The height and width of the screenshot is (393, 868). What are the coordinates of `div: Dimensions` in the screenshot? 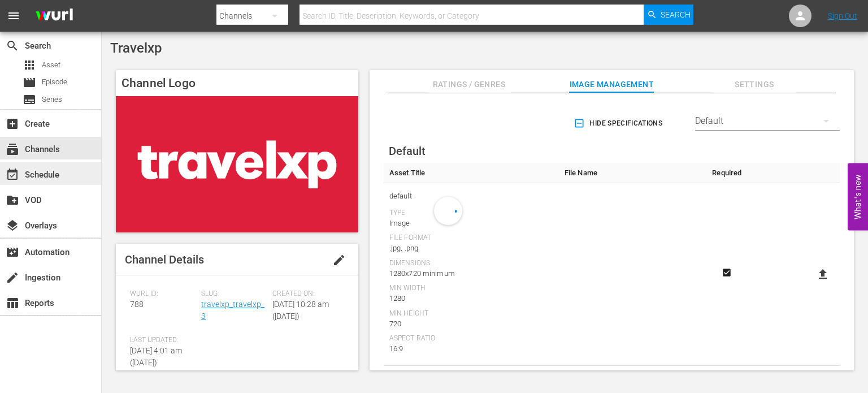 It's located at (471, 263).